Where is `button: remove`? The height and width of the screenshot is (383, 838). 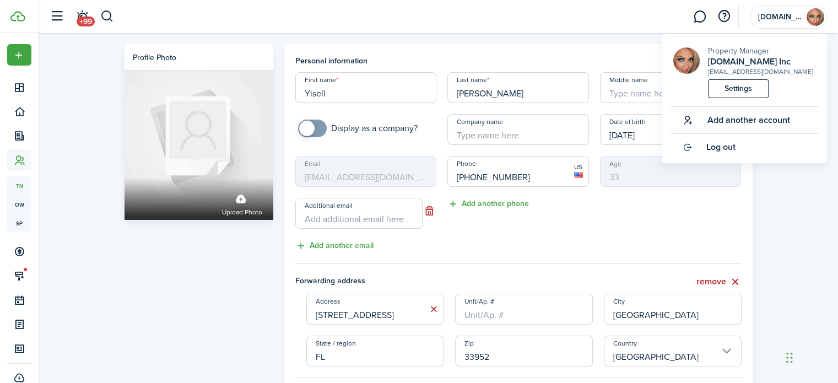
button: remove is located at coordinates (719, 281).